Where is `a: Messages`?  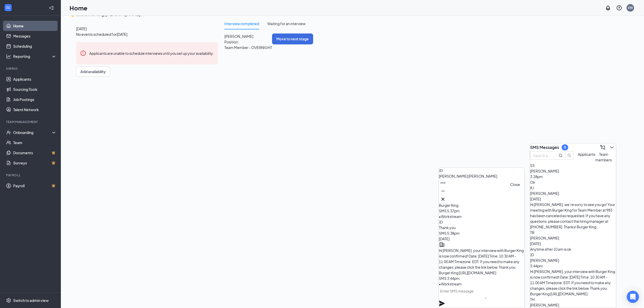
a: Messages is located at coordinates (34, 36).